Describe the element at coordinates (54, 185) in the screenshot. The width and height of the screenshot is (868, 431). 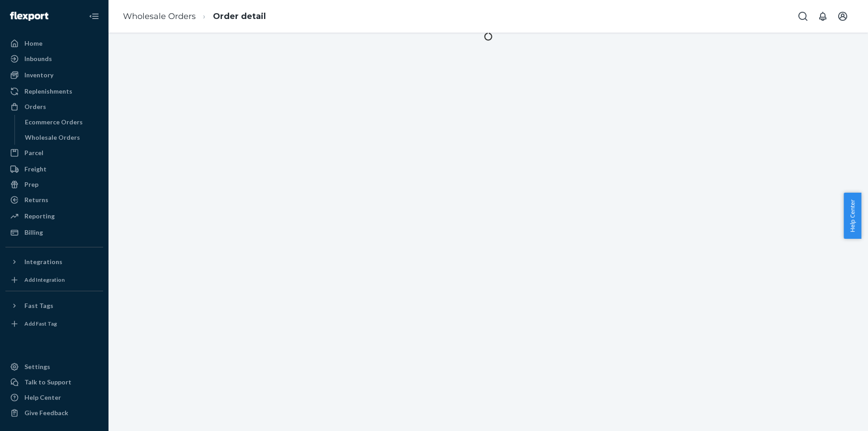
I see `a: Prep` at that location.